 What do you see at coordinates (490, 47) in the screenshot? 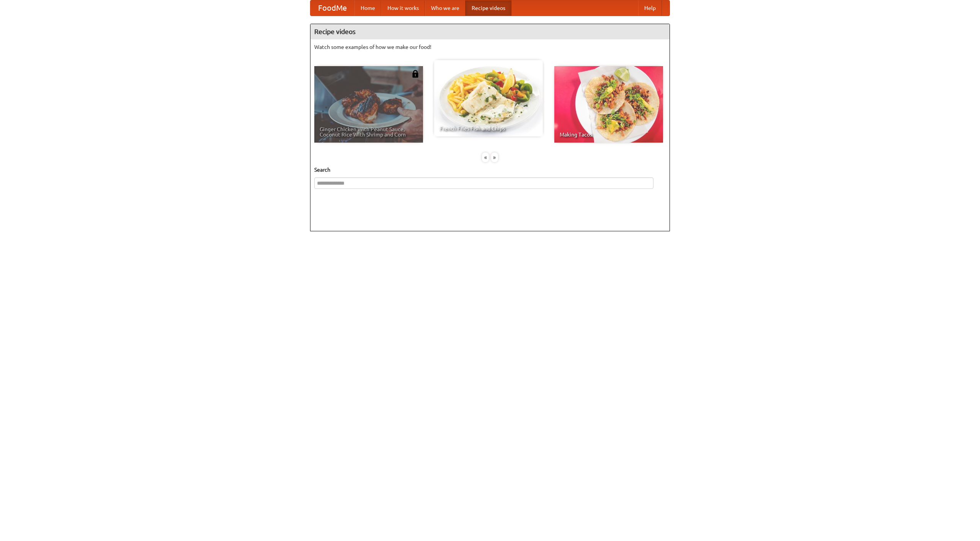
I see `p: Watch some examples of how we make our food!` at bounding box center [490, 47].